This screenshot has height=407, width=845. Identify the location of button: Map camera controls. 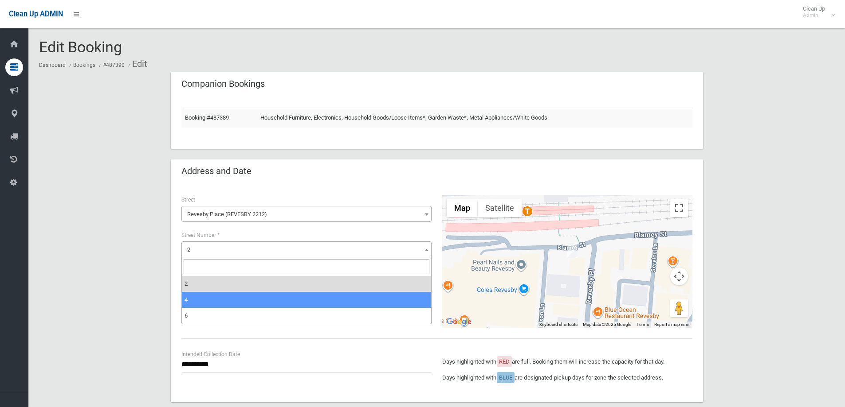
(679, 277).